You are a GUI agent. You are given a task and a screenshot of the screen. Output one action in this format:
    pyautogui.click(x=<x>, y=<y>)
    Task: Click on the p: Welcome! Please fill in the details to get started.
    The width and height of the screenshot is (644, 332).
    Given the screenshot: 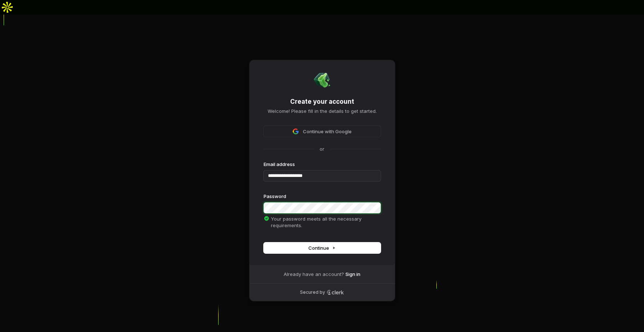 What is the action you would take?
    pyautogui.click(x=322, y=111)
    